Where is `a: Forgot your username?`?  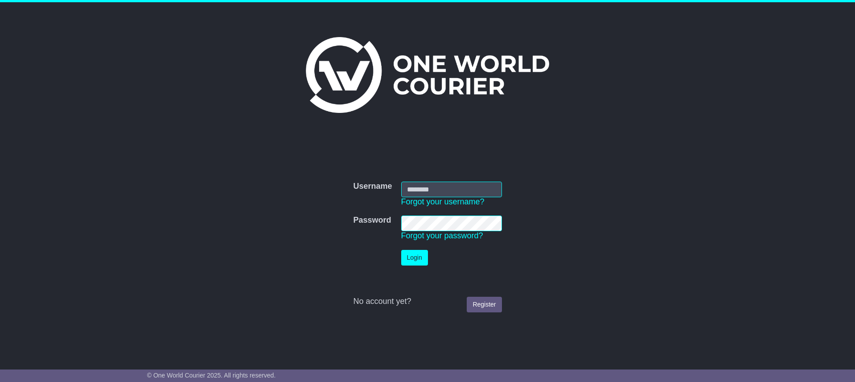
a: Forgot your username? is located at coordinates (443, 202).